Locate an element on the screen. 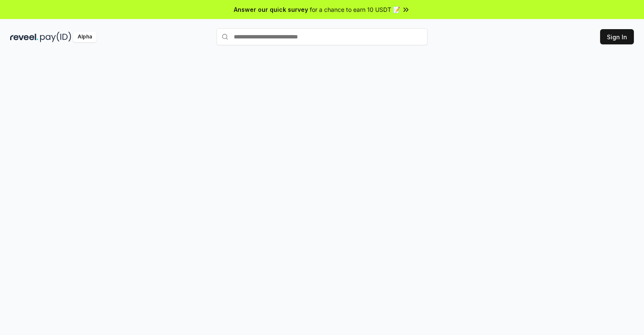 This screenshot has height=335, width=644. img: pay_id is located at coordinates (56, 37).